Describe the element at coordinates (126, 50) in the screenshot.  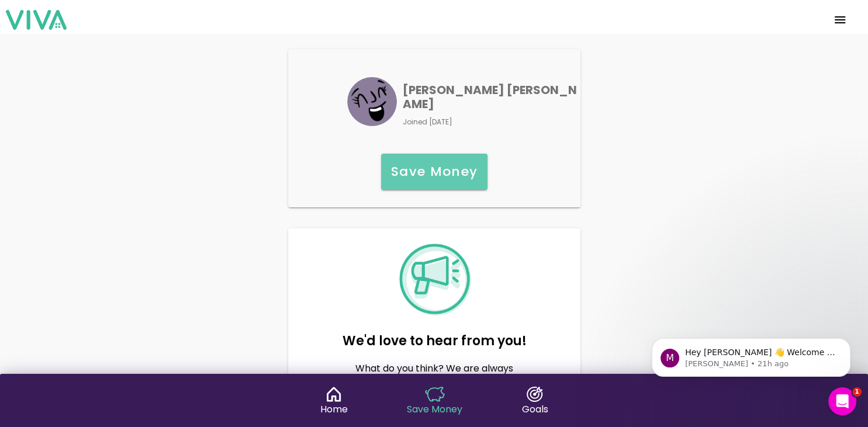
I see `p: Message from Michael, sent 21h ago` at that location.